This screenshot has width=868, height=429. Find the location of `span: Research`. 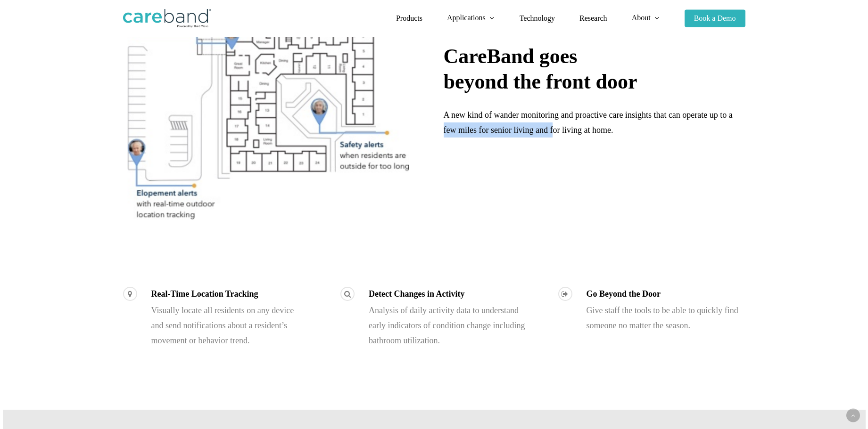

span: Research is located at coordinates (593, 18).